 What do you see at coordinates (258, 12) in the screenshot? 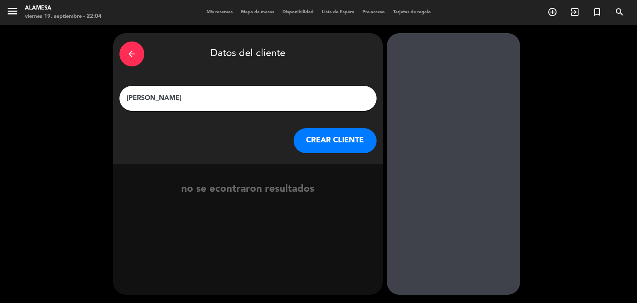
I see `span: Mapa de mesas` at bounding box center [258, 12].